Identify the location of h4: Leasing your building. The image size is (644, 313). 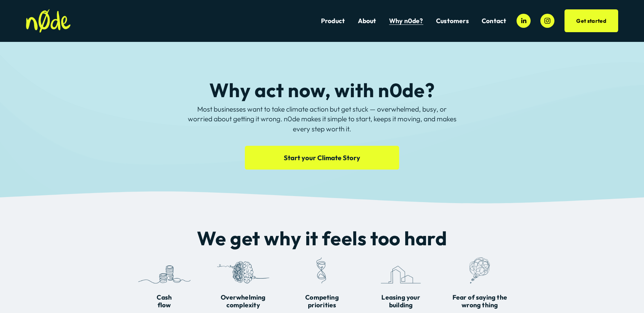
(401, 301).